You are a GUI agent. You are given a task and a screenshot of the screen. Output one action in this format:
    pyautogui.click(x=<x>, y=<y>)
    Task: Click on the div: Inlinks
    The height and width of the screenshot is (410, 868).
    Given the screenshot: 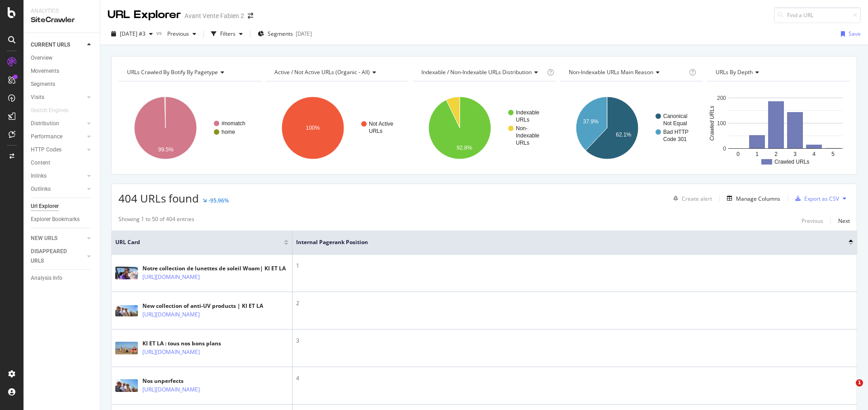 What is the action you would take?
    pyautogui.click(x=38, y=176)
    